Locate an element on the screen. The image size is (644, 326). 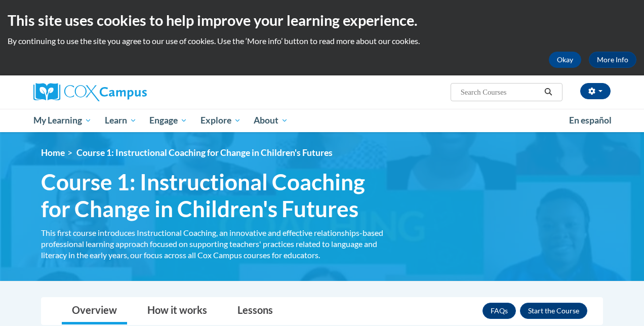
div: This first course introduces Instructional Coaching, an innovative and effective relationships-ba... is located at coordinates (216, 244).